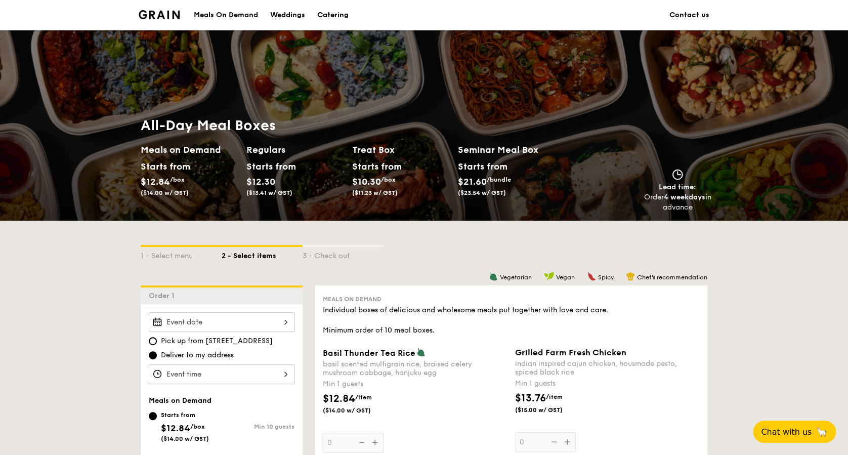 Image resolution: width=848 pixels, height=455 pixels. Describe the element at coordinates (222, 322) in the screenshot. I see `input: Event date` at that location.